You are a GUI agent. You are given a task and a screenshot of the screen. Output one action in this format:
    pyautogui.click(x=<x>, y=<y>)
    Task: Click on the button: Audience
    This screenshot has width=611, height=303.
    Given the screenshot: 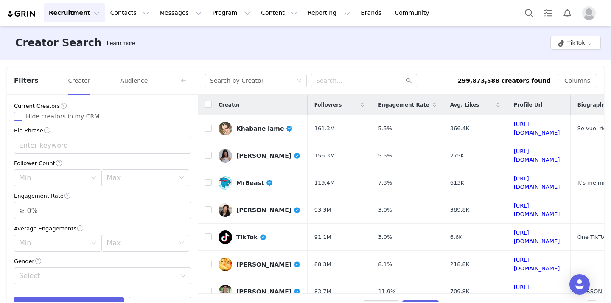 What is the action you would take?
    pyautogui.click(x=134, y=81)
    